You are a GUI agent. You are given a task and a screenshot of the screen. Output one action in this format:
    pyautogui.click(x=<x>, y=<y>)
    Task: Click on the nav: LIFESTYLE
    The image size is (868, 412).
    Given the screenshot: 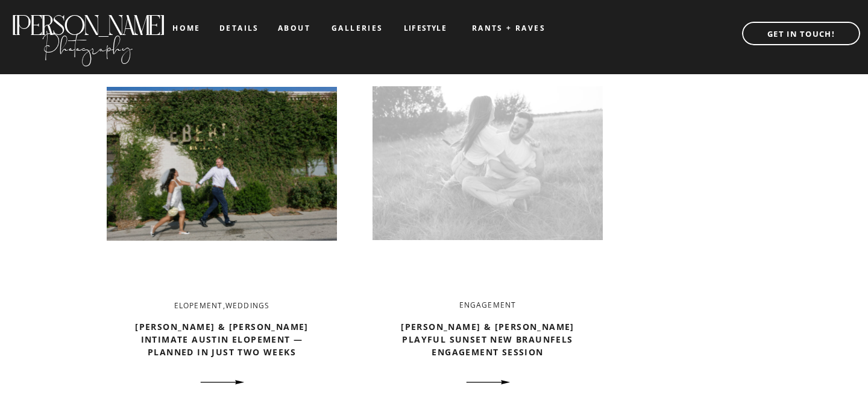 What is the action you would take?
    pyautogui.click(x=425, y=28)
    